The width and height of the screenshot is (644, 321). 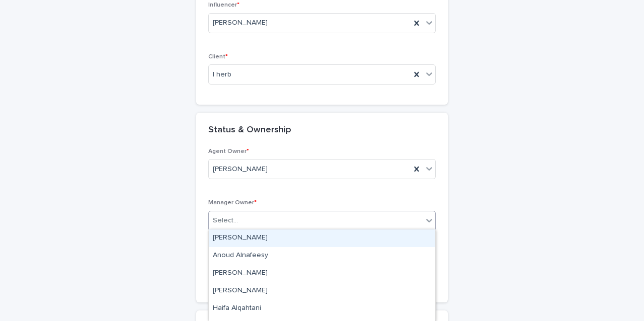 I want to click on span: Agent Owner, so click(x=228, y=151).